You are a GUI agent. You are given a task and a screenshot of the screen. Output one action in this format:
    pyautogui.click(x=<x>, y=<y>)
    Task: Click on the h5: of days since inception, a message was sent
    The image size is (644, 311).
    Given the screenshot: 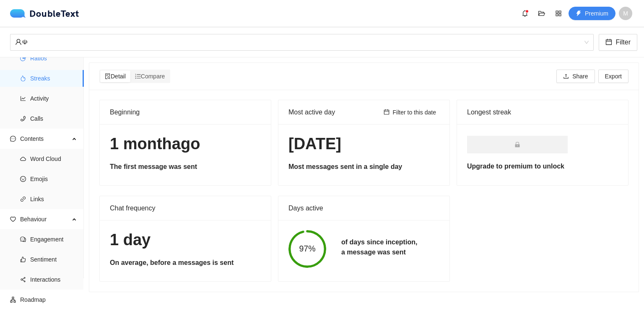 What is the action you would take?
    pyautogui.click(x=379, y=247)
    